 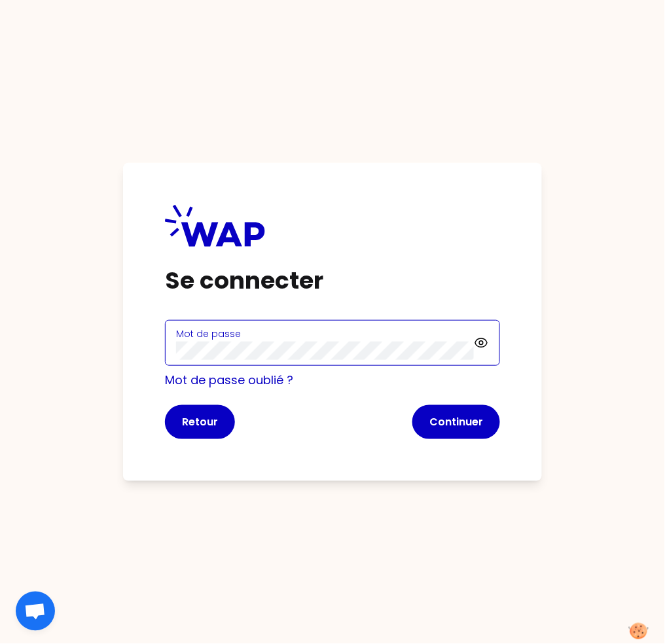 I want to click on h1: Se connecter, so click(x=332, y=280).